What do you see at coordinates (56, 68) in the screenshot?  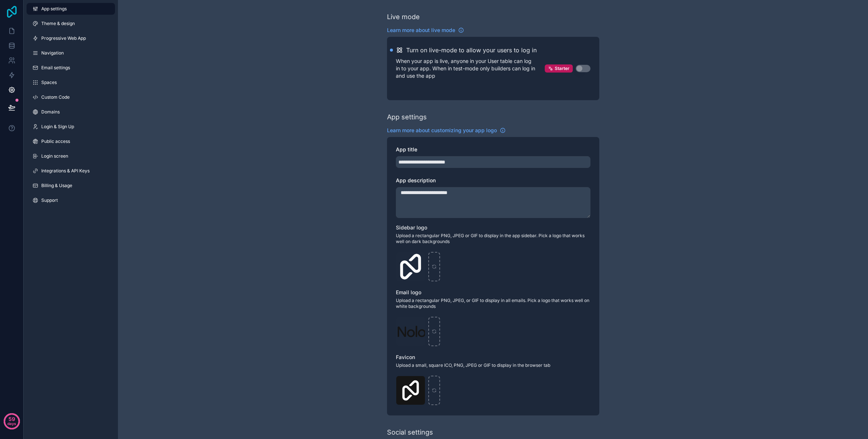 I see `span: Email settings` at bounding box center [56, 68].